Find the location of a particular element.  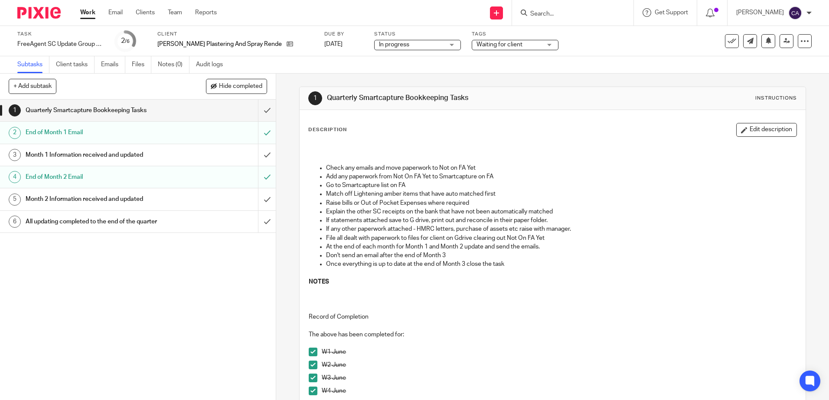

p: File all dealt with paperwork to files for client on Gdrive clearing out Not On FA Yet is located at coordinates (561, 238).